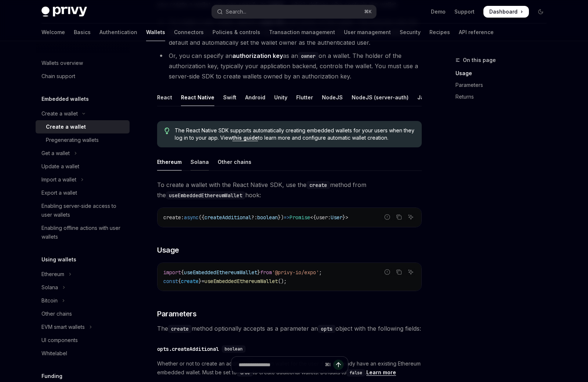 This screenshot has width=588, height=382. I want to click on div: Bitcoin, so click(50, 300).